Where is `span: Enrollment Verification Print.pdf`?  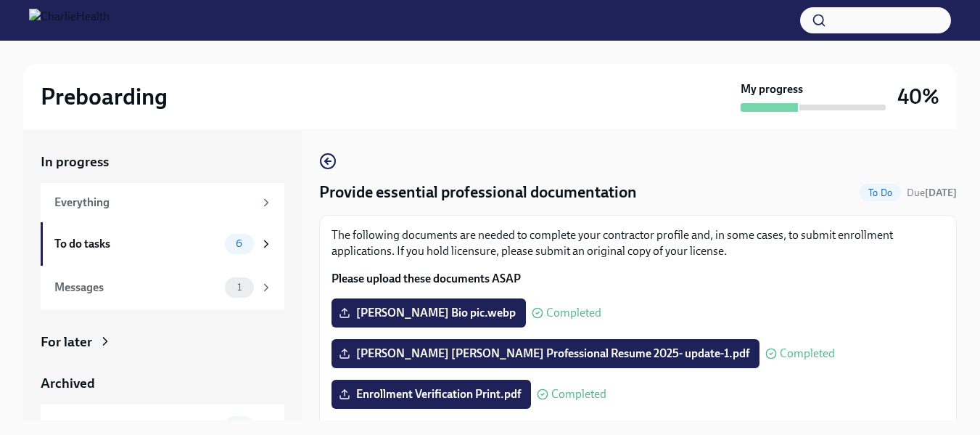 span: Enrollment Verification Print.pdf is located at coordinates (431, 394).